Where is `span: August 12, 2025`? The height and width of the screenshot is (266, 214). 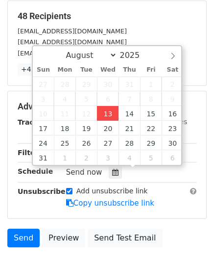 span: August 12, 2025 is located at coordinates (86, 113).